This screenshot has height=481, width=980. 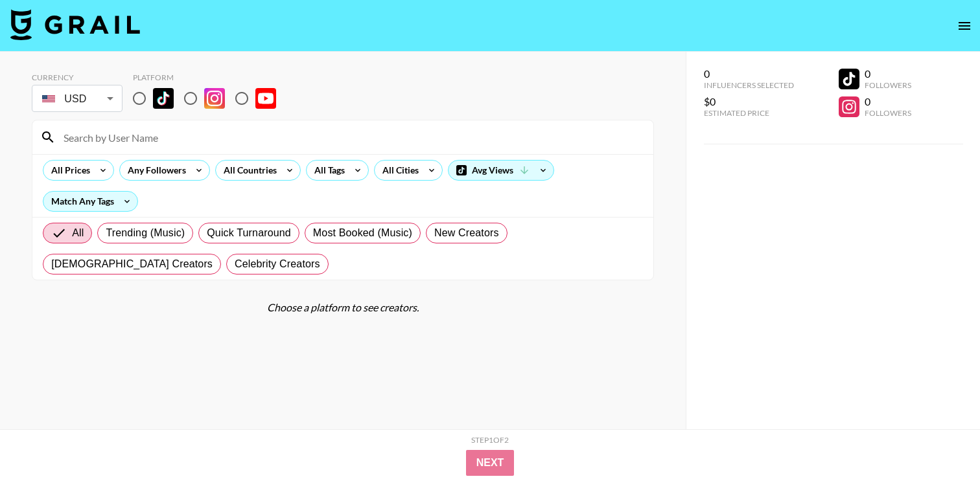 I want to click on div: Influencers Selected, so click(x=749, y=85).